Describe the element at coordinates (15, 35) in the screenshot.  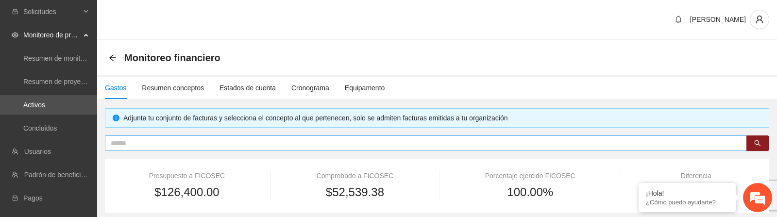
I see `span: eye` at that location.